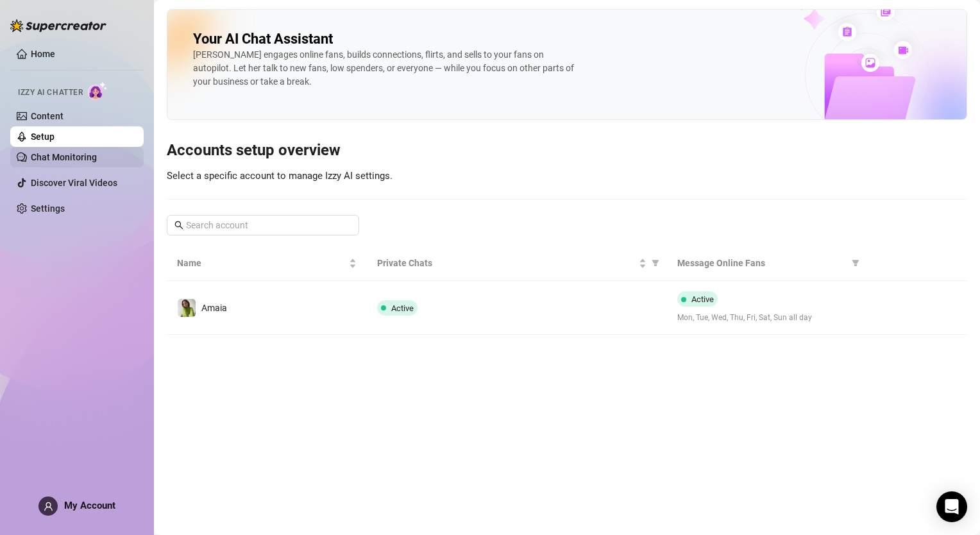 The image size is (980, 535). I want to click on span: Izzy AI Chatter, so click(50, 92).